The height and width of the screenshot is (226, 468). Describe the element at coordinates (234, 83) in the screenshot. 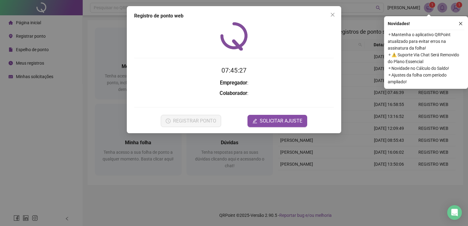

I see `strong: Empregador` at that location.